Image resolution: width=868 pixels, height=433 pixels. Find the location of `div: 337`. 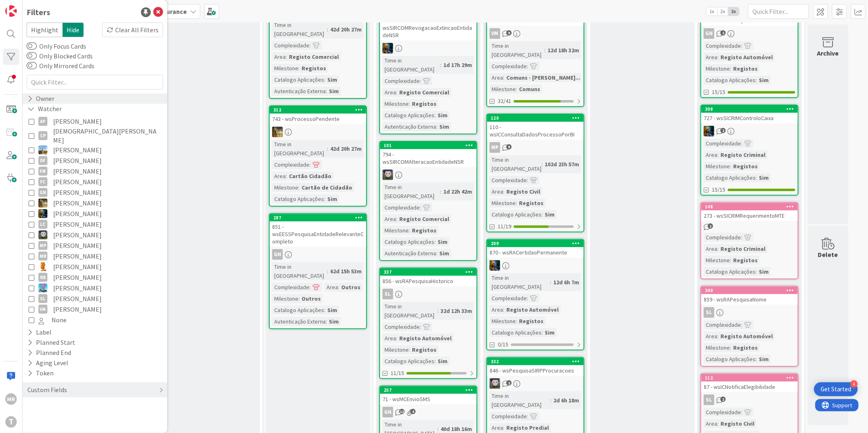

div: 337 is located at coordinates (430, 272).